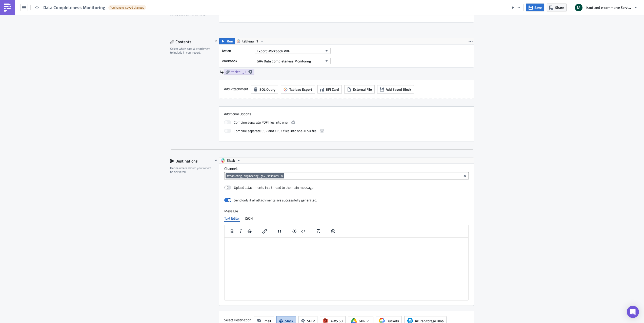 The image size is (644, 323). What do you see at coordinates (465, 176) in the screenshot?
I see `button: Clear selected items` at bounding box center [465, 176].